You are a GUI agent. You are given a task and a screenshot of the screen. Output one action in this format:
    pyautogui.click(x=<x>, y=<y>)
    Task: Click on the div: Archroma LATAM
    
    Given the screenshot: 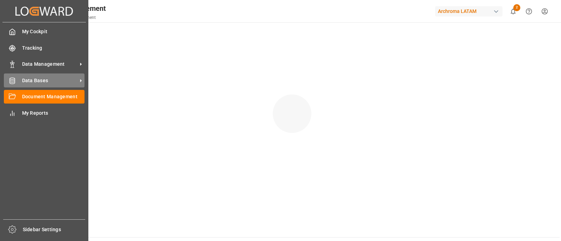 What is the action you would take?
    pyautogui.click(x=469, y=11)
    